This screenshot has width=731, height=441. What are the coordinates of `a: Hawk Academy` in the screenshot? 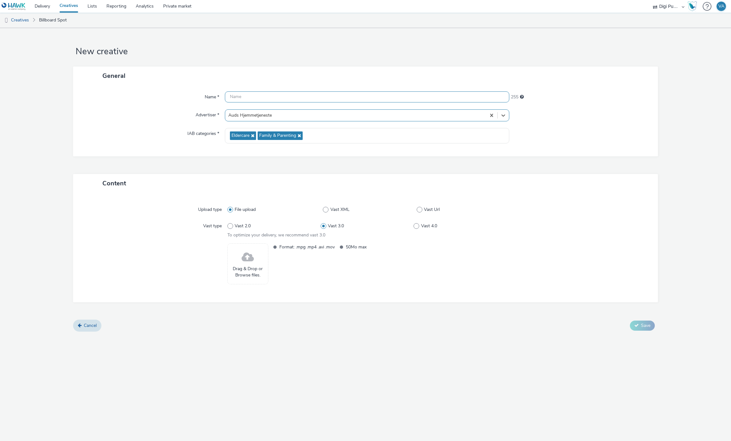 It's located at (694, 6).